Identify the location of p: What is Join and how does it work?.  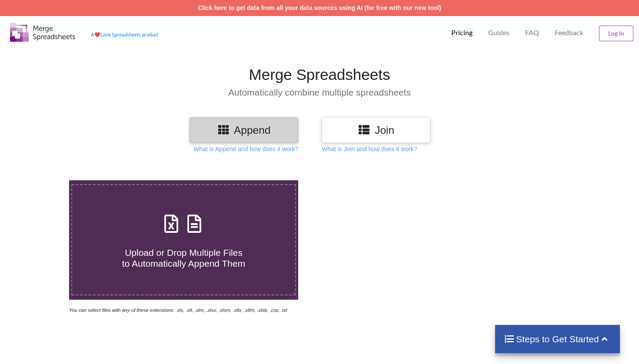
(369, 149).